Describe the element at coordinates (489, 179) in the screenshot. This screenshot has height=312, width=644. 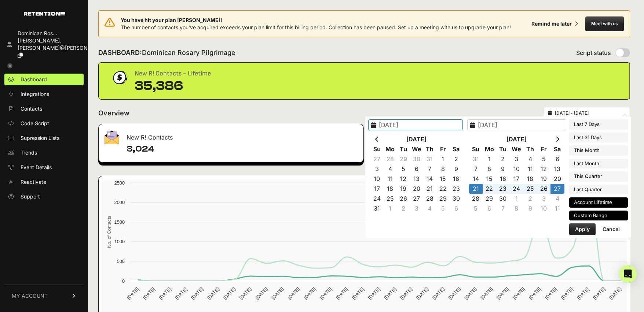
I see `td: 15` at that location.